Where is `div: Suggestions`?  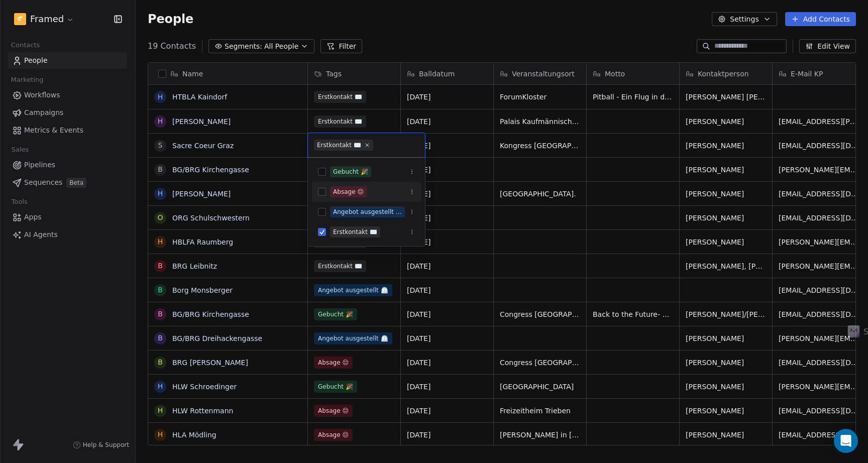 div: Suggestions is located at coordinates (367, 202).